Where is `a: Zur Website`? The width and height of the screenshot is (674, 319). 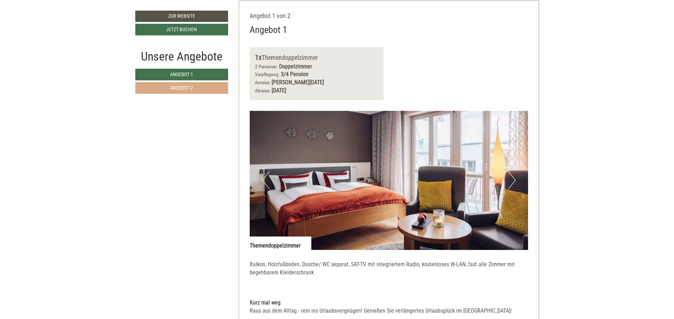
a: Zur Website is located at coordinates (182, 16).